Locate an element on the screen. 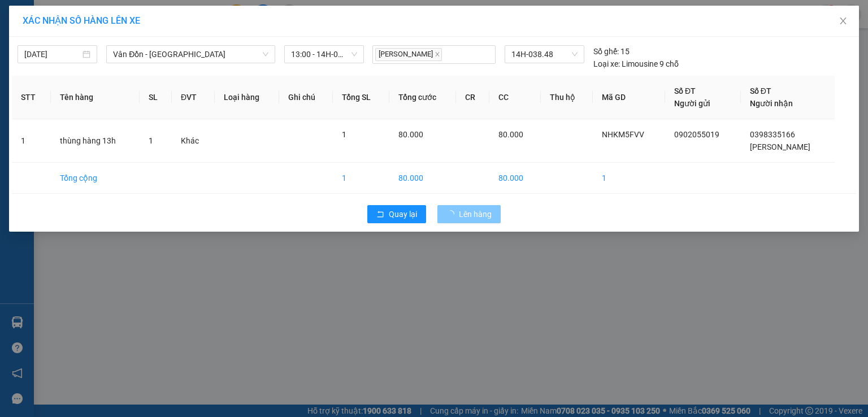 Image resolution: width=868 pixels, height=417 pixels. span: 0902055019 is located at coordinates (697, 134).